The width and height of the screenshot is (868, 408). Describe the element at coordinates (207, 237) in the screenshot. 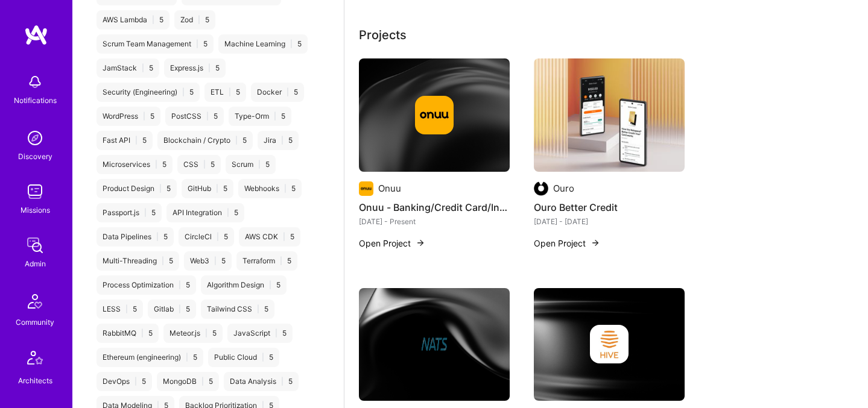

I see `div: CircleCl 5` at that location.